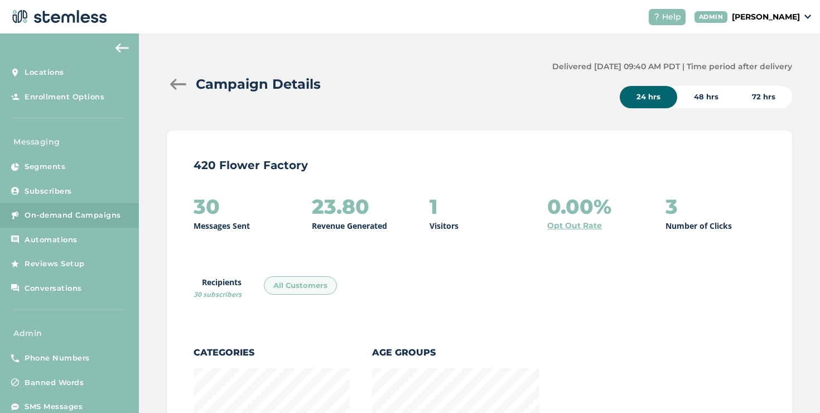 The height and width of the screenshot is (413, 820). I want to click on a: Opt Out Rate, so click(575, 225).